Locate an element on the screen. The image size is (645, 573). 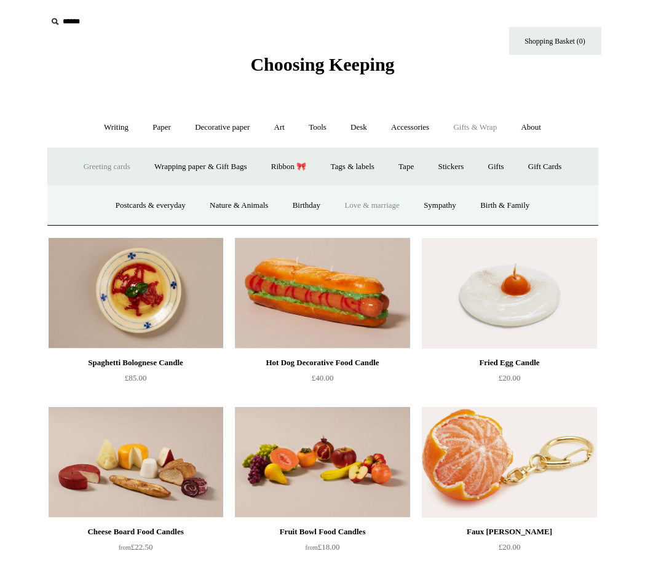
div: Fried Egg Candle is located at coordinates (509, 363).